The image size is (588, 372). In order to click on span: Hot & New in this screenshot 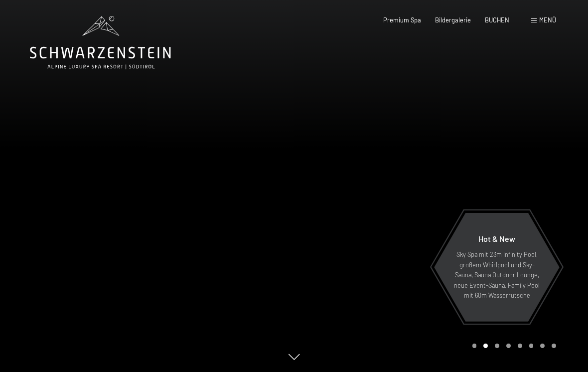, I will do `click(497, 238)`.